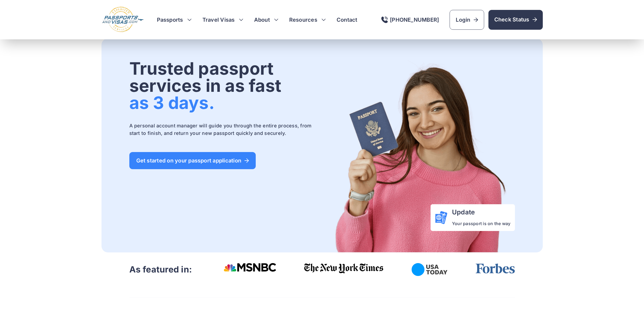 This screenshot has width=644, height=322. What do you see at coordinates (516, 19) in the screenshot?
I see `span: Check Status` at bounding box center [516, 19].